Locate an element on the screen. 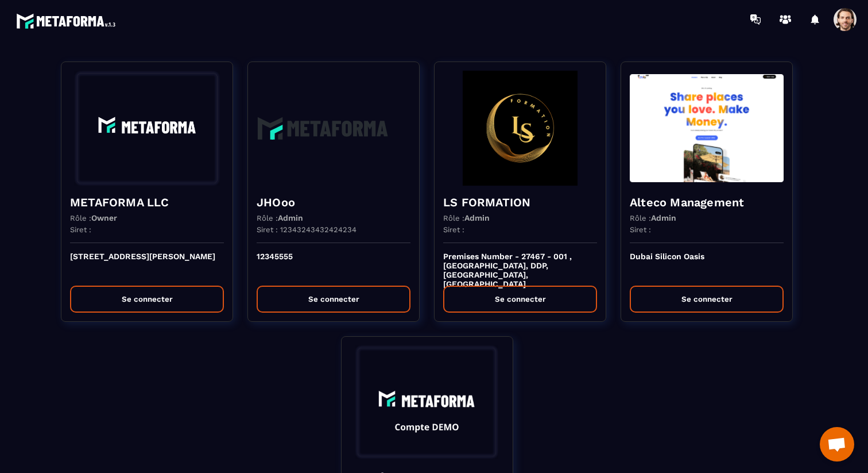 This screenshot has width=868, height=473. p: Siret : 12343243432424234 is located at coordinates (307, 230).